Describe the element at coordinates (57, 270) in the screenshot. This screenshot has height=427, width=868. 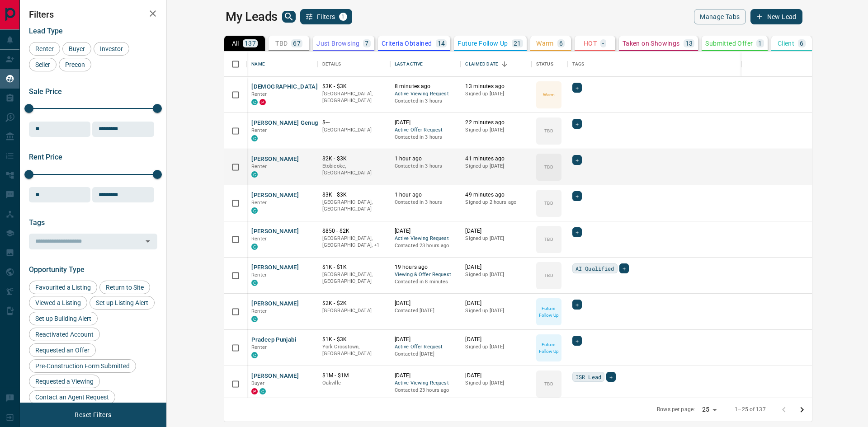
I see `span: Opportunity Type` at that location.